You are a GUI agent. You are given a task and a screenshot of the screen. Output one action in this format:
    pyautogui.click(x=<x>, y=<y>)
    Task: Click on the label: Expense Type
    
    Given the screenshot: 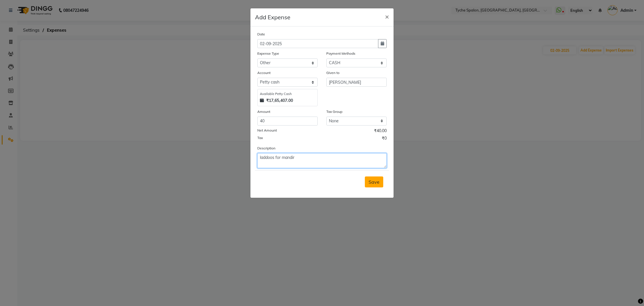 What is the action you would take?
    pyautogui.click(x=268, y=53)
    